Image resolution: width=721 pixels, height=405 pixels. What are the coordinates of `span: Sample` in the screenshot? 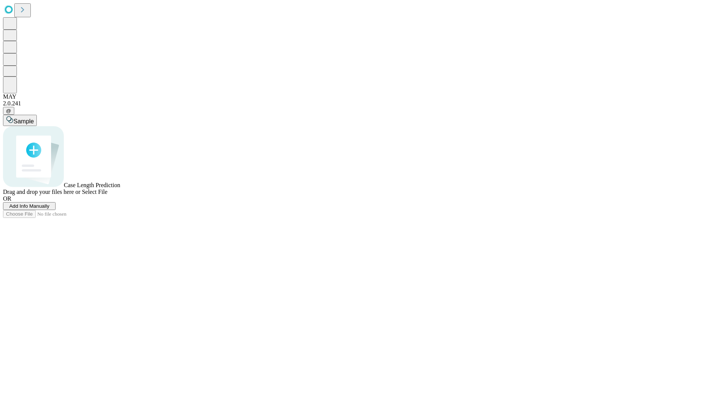 It's located at (24, 121).